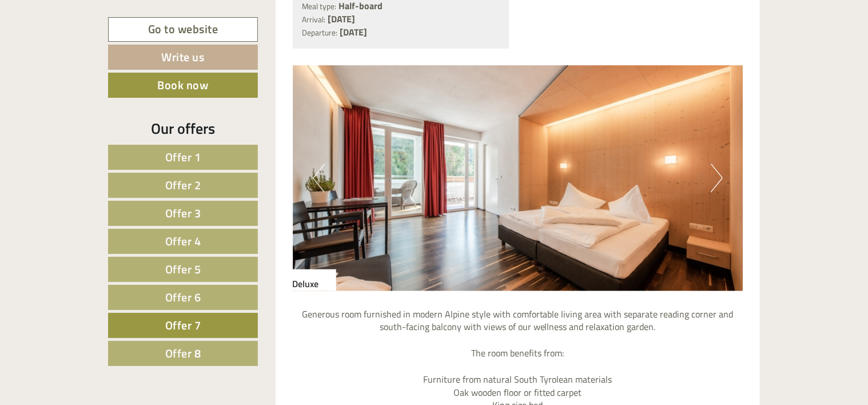 Image resolution: width=868 pixels, height=405 pixels. What do you see at coordinates (183, 58) in the screenshot?
I see `a: Write us` at bounding box center [183, 58].